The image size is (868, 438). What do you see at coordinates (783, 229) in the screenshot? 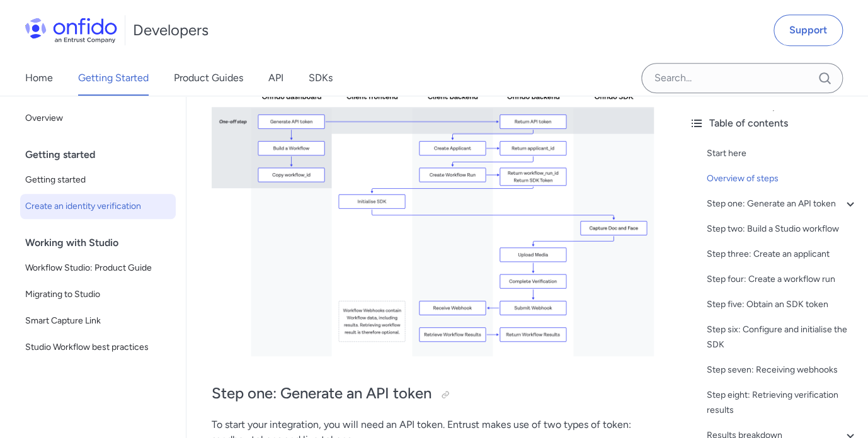
I see `a: Step two: Build a Studio workflow` at bounding box center [783, 229].